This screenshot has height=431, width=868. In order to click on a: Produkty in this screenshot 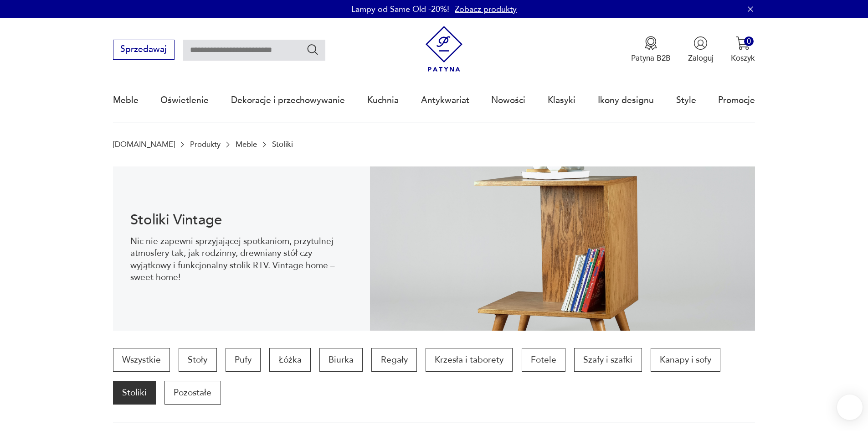, I will do `click(205, 144)`.